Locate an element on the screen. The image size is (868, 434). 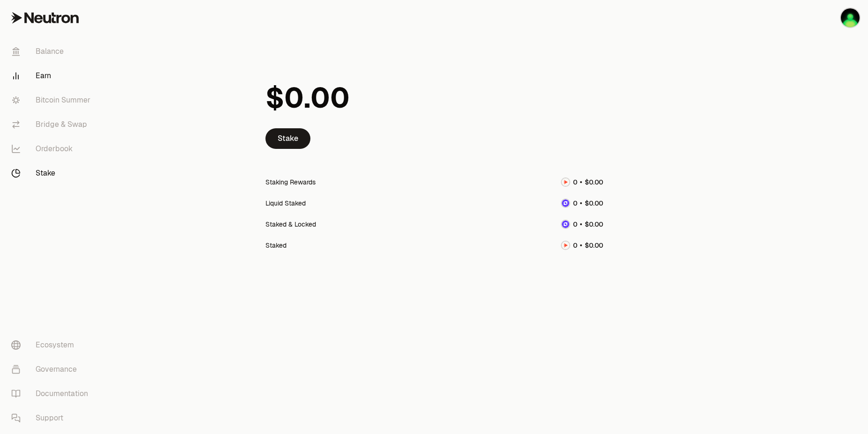
a: Governance is located at coordinates (52, 370).